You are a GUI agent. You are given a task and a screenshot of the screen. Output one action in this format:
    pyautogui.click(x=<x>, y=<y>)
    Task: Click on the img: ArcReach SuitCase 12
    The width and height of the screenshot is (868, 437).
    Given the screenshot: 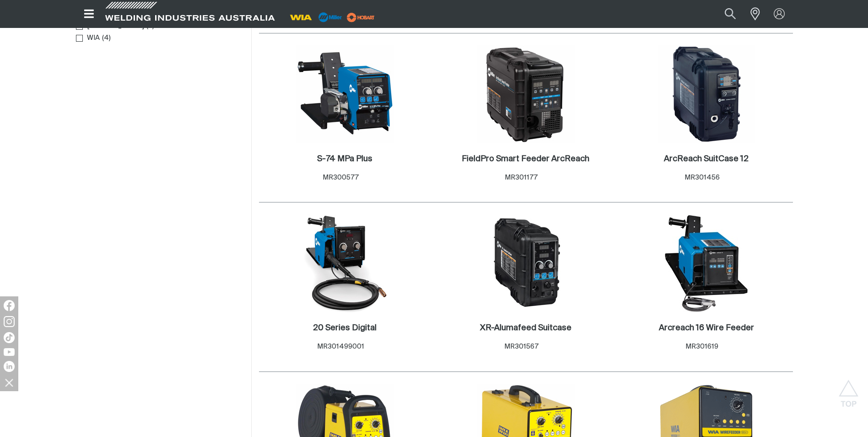 What is the action you would take?
    pyautogui.click(x=706, y=94)
    